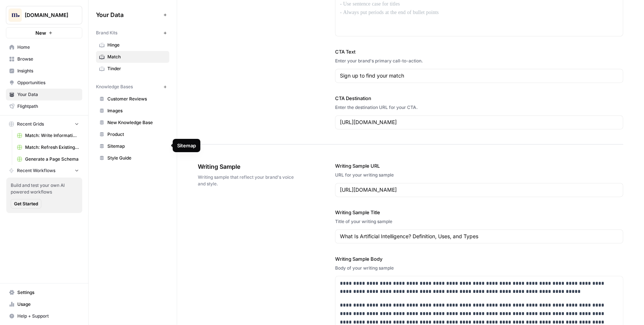 The width and height of the screenshot is (644, 325). Describe the element at coordinates (136, 111) in the screenshot. I see `span: Images` at that location.